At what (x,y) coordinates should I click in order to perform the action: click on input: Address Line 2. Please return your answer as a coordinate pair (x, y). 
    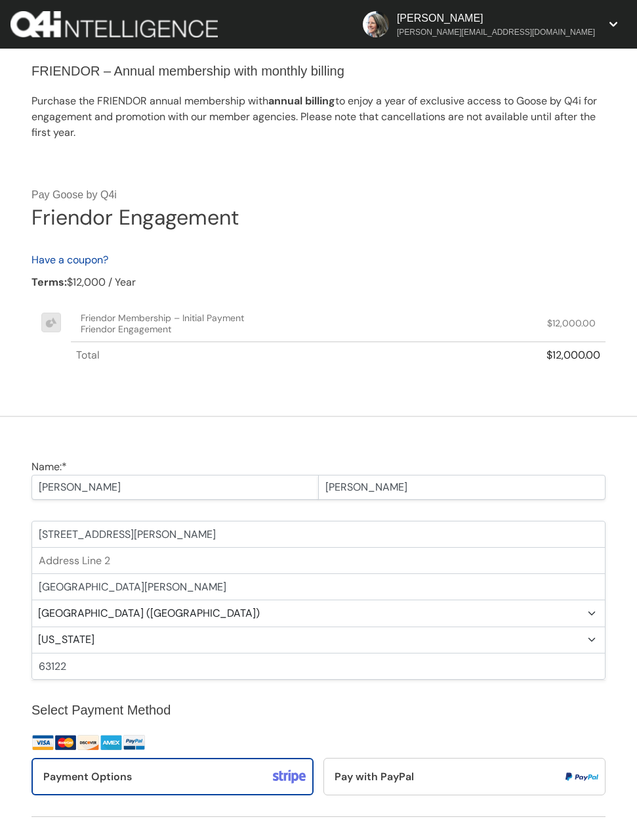
    Looking at the image, I should click on (318, 560).